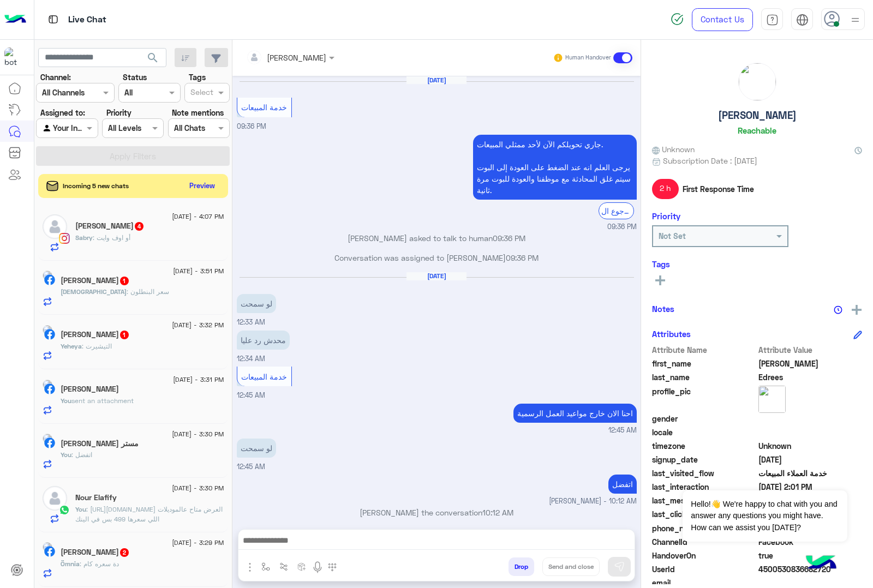  I want to click on span: Ahmed, so click(810, 363).